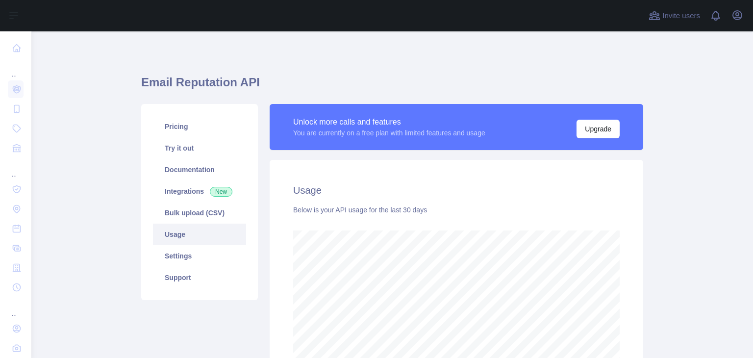 This screenshot has height=358, width=753. What do you see at coordinates (200, 278) in the screenshot?
I see `a: Support` at bounding box center [200, 278].